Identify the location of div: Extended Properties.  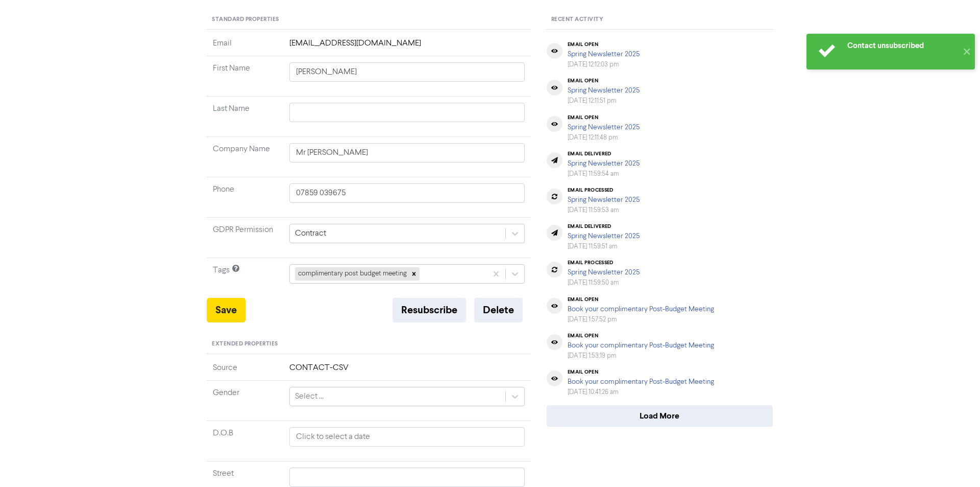
(369, 344).